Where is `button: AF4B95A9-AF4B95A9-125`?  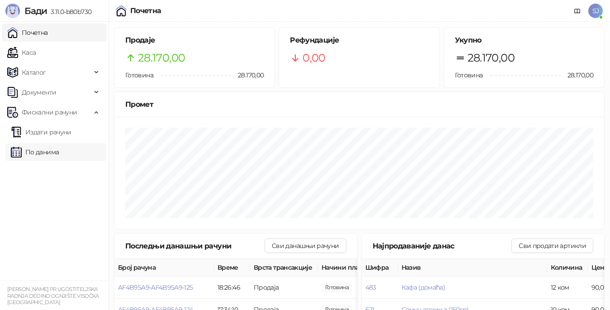
button: AF4B95A9-AF4B95A9-125 is located at coordinates (156, 287).